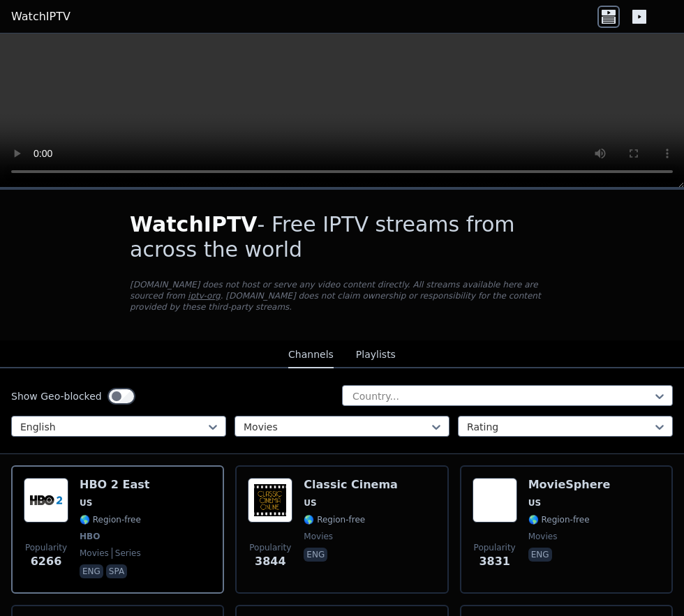 This screenshot has height=616, width=684. I want to click on span: series, so click(126, 553).